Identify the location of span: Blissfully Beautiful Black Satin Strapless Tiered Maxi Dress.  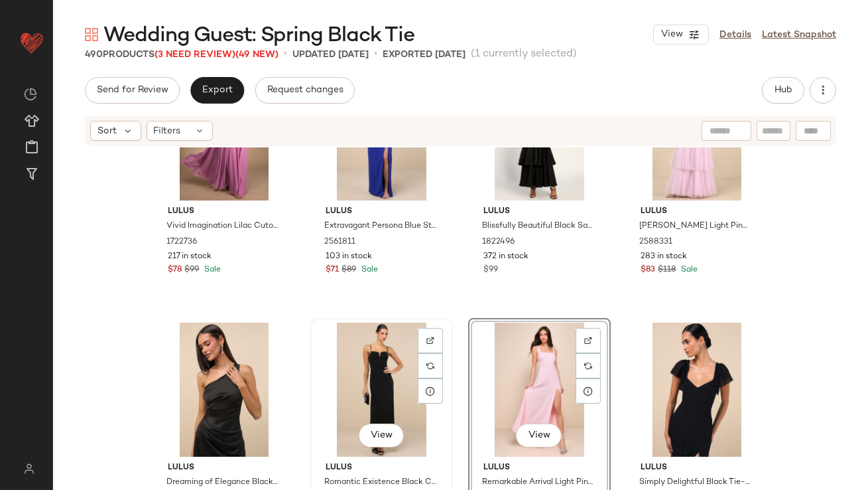
(538, 226).